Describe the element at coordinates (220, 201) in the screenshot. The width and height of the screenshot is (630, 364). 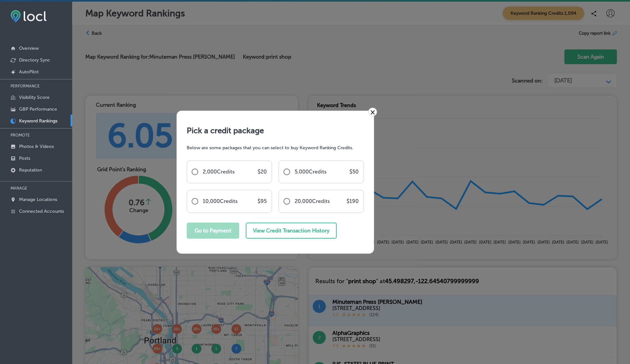
I see `p: 10,000 Credits` at that location.